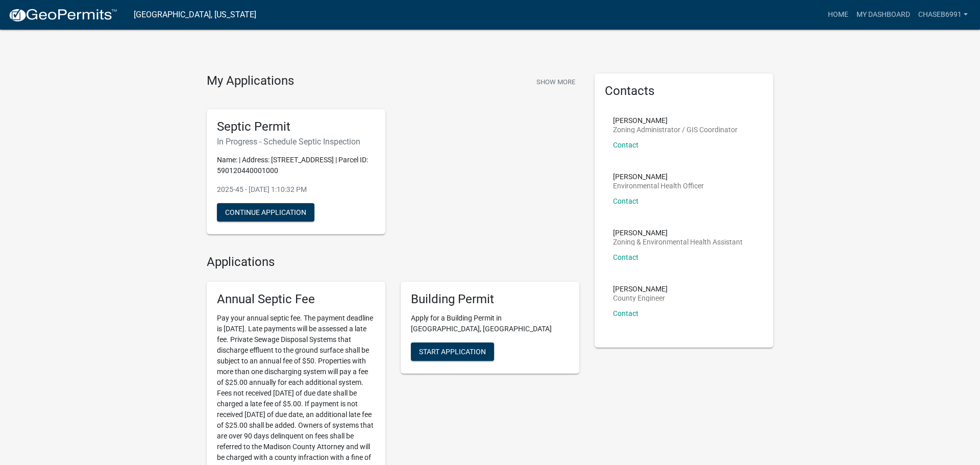 This screenshot has width=980, height=465. I want to click on p: County Engineer, so click(640, 298).